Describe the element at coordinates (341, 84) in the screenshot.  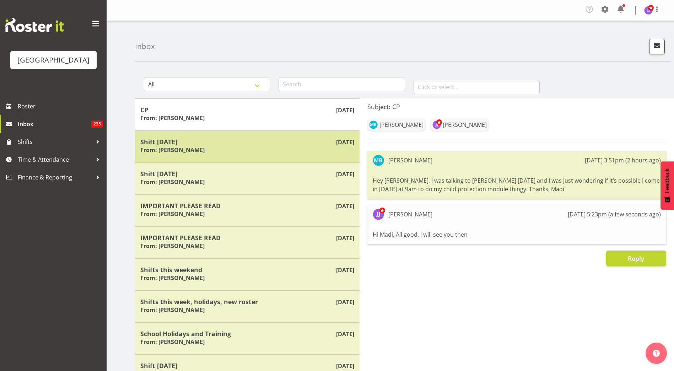
I see `input: Search` at that location.